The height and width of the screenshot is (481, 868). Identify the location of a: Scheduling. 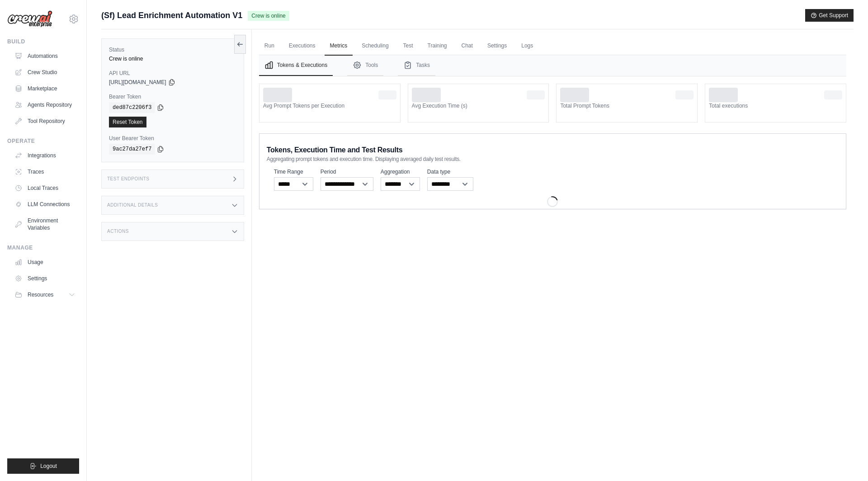
(375, 46).